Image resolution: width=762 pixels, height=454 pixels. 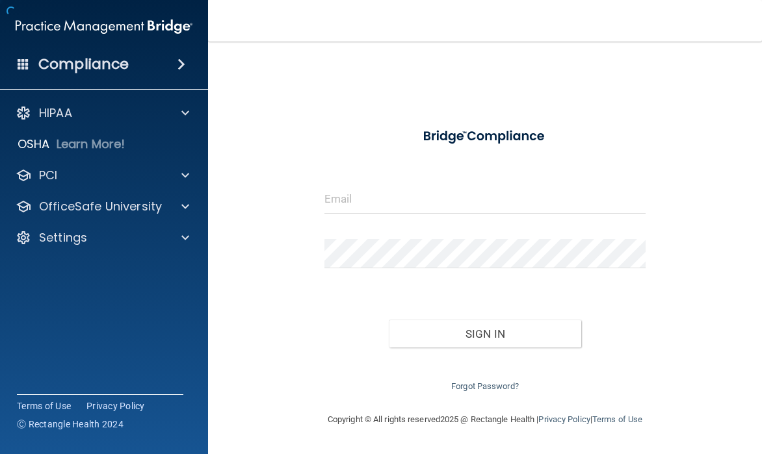 I want to click on a: Settings, so click(x=102, y=238).